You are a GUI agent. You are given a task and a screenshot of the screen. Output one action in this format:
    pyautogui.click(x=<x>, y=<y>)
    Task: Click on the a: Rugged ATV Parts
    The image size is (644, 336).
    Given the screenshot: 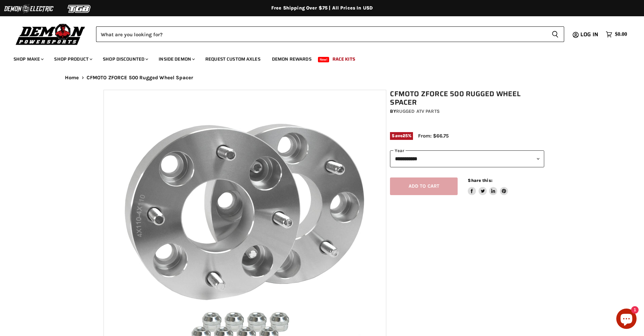 What is the action you would take?
    pyautogui.click(x=418, y=111)
    